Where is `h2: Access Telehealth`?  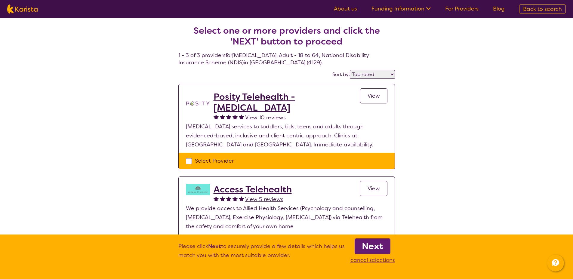
h2: Access Telehealth is located at coordinates (253, 189).